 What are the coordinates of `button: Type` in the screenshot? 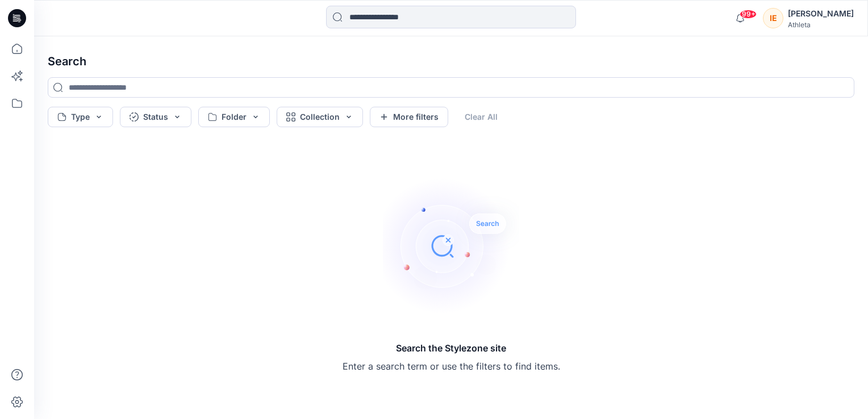 It's located at (80, 117).